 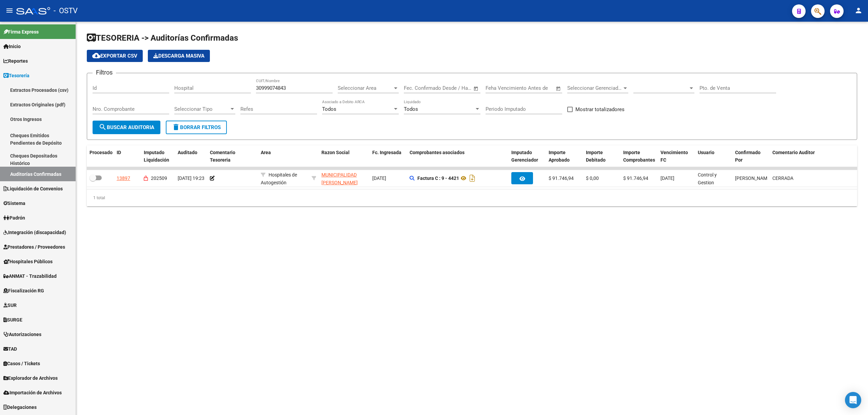 I want to click on div: 1 total, so click(x=472, y=198).